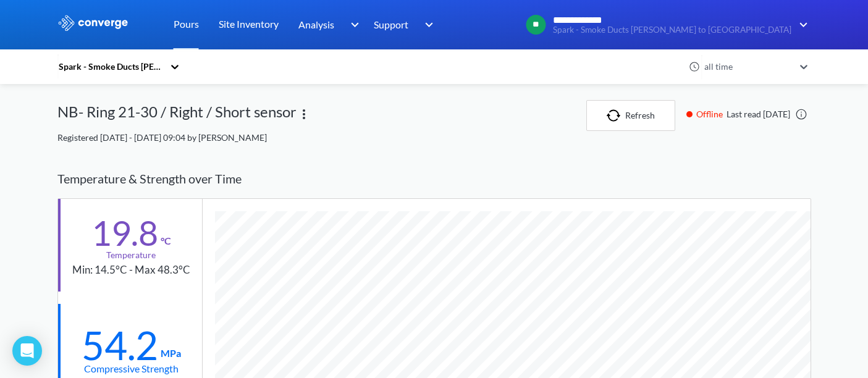  I want to click on span: Analysis, so click(316, 24).